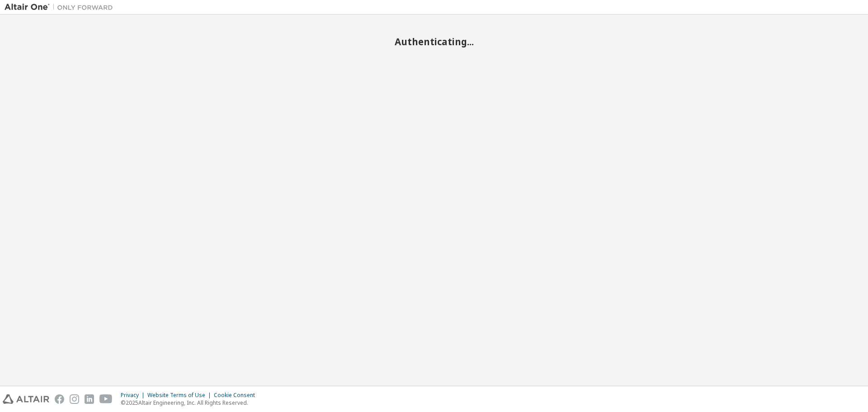  I want to click on img: altair_logo.svg, so click(26, 399).